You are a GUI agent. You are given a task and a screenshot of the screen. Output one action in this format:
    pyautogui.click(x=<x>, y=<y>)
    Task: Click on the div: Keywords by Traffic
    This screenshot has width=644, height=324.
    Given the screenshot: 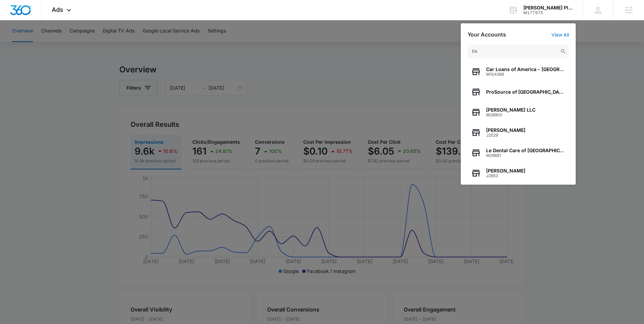 What is the action you would take?
    pyautogui.click(x=94, y=42)
    